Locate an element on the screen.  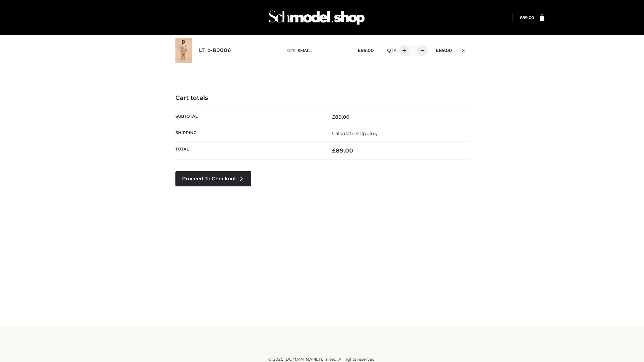
th: Total is located at coordinates (249, 150).